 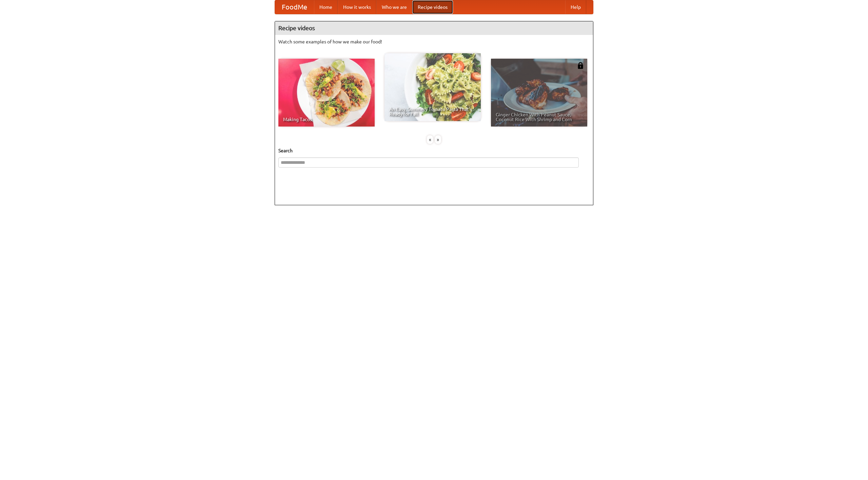 I want to click on span: An Easy, Summery Tomato Pasta That's Ready for Fall, so click(x=433, y=112).